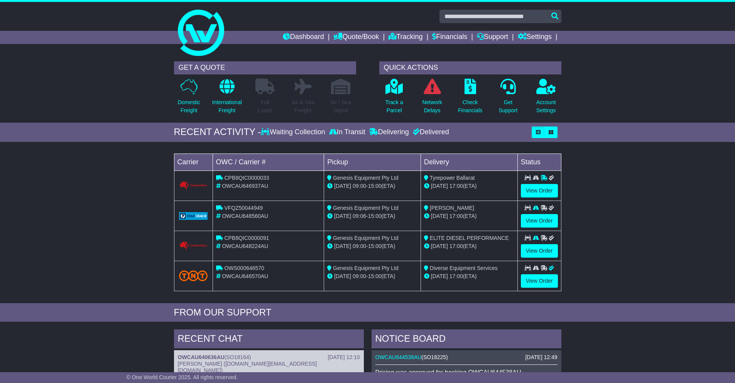  I want to click on a: Tracking, so click(406, 37).